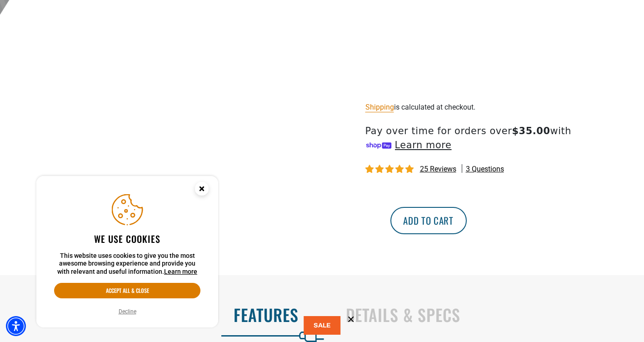  Describe the element at coordinates (127, 239) in the screenshot. I see `h2: We use cookies` at that location.